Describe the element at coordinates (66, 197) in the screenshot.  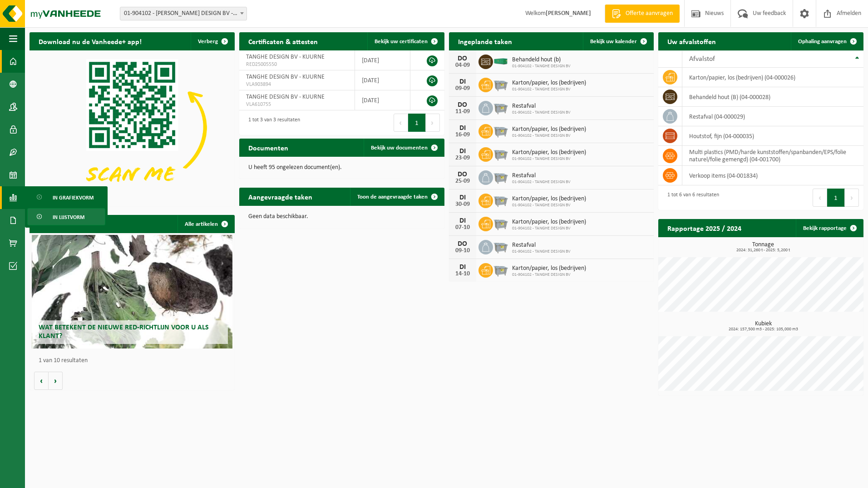
I see `a: In grafiekvorm` at that location.